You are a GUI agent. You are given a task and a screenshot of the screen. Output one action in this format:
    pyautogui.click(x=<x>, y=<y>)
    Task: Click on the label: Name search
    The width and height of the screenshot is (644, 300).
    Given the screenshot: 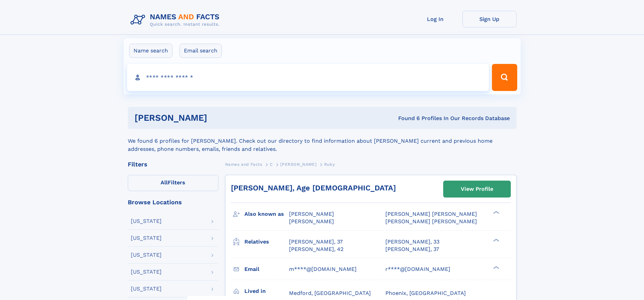 What is the action you would take?
    pyautogui.click(x=151, y=51)
    